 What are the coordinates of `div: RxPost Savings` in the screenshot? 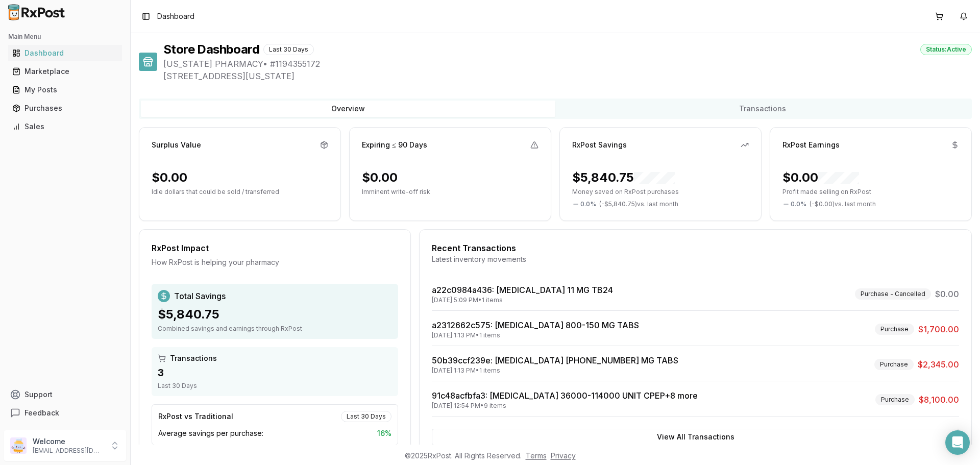 It's located at (599, 145).